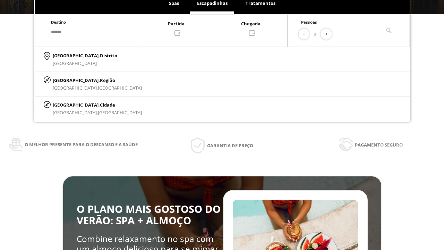 The width and height of the screenshot is (444, 250). What do you see at coordinates (379, 145) in the screenshot?
I see `span: Pagamento seguro` at bounding box center [379, 145].